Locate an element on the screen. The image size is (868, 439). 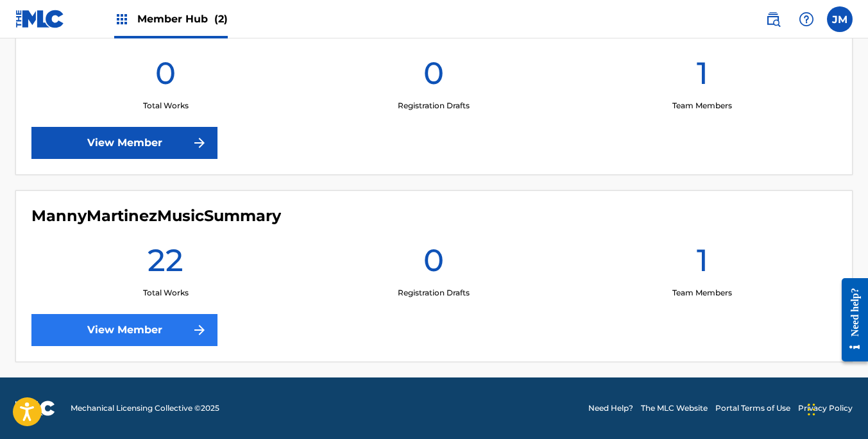
img: MLC Logo is located at coordinates (40, 19).